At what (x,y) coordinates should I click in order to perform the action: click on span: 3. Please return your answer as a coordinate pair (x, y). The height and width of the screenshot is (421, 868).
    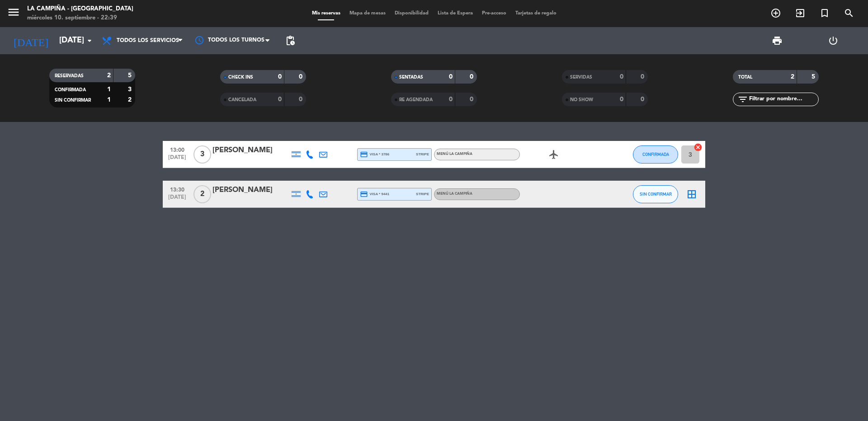
    Looking at the image, I should click on (202, 154).